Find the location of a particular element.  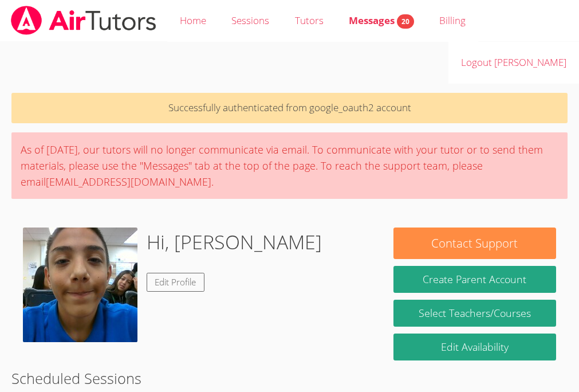

a: Select Teachers/Courses is located at coordinates (475, 313).